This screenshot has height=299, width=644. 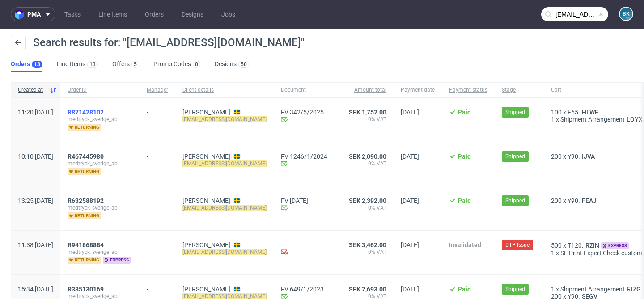 I want to click on span: SEK 2,392.00, so click(x=368, y=201).